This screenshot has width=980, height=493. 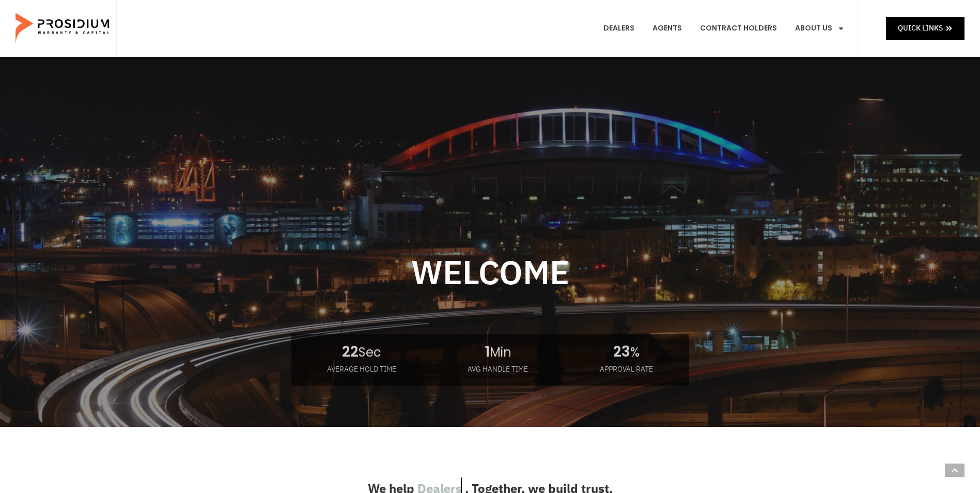 What do you see at coordinates (738, 29) in the screenshot?
I see `a: Contract Holders` at bounding box center [738, 29].